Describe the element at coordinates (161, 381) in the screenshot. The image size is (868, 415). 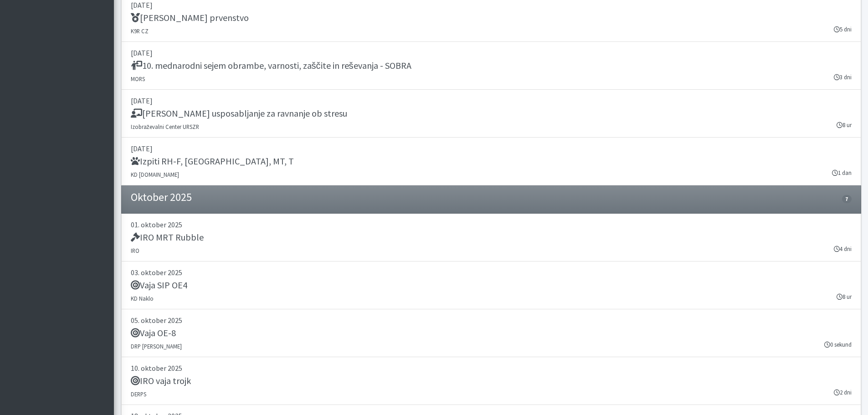
I see `h5: IRO vaja trojk` at that location.